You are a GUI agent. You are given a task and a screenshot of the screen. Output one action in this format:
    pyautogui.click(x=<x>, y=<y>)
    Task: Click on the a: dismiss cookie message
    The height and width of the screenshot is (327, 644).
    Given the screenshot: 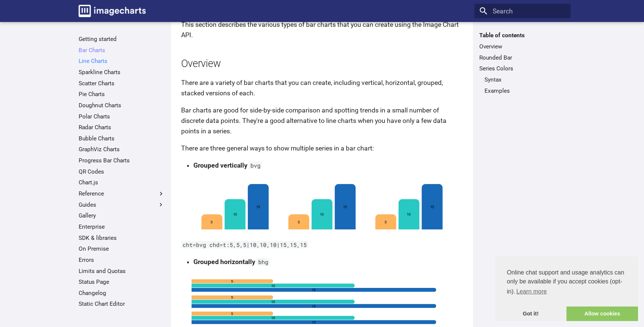 What is the action you would take?
    pyautogui.click(x=531, y=314)
    